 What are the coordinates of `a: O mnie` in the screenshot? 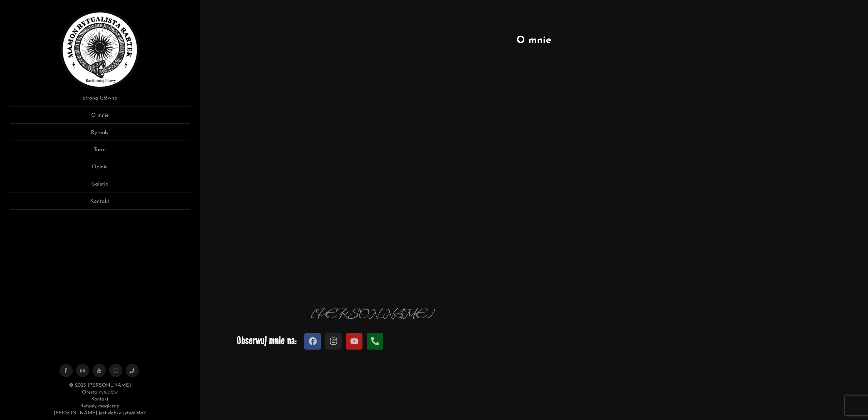 It's located at (100, 118).